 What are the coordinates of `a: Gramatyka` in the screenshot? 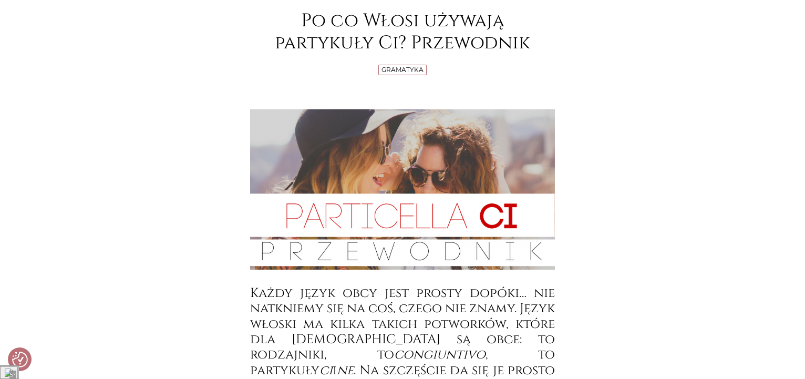 It's located at (403, 69).